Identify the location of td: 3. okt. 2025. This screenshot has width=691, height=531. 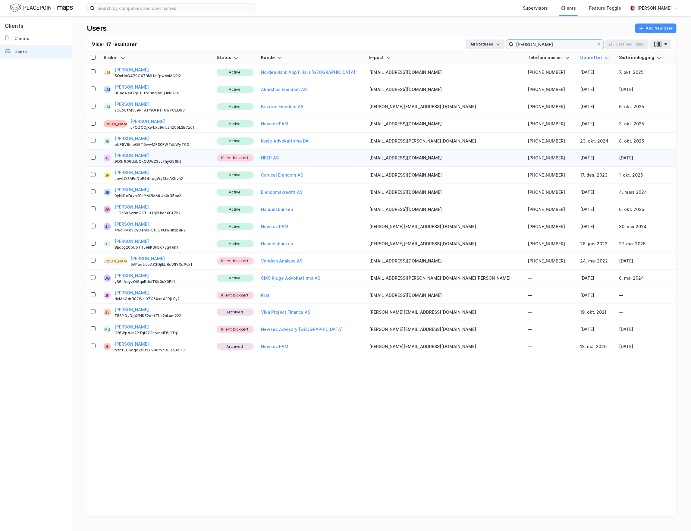
(642, 124).